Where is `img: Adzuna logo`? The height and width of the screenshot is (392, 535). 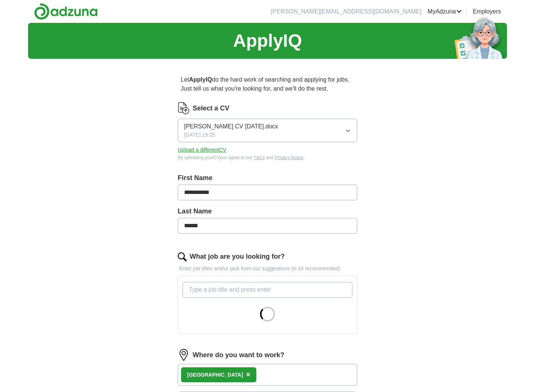 img: Adzuna logo is located at coordinates (66, 11).